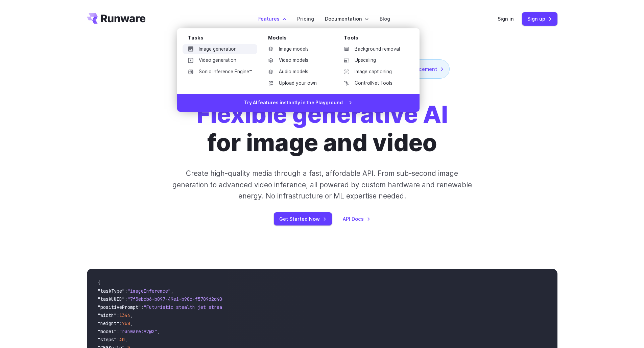 The image size is (644, 348). What do you see at coordinates (384, 19) in the screenshot?
I see `a: Blog` at bounding box center [384, 19].